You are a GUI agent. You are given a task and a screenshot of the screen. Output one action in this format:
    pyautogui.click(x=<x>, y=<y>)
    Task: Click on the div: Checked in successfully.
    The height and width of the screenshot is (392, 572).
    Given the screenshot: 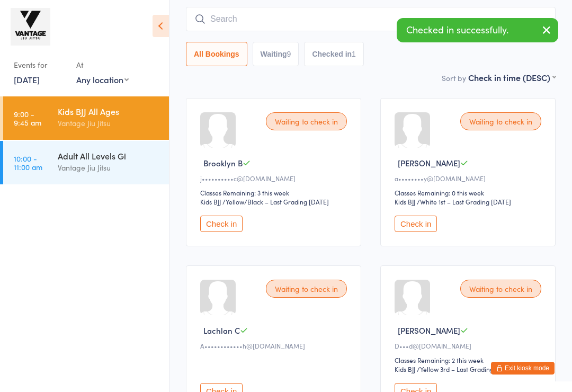 What is the action you would take?
    pyautogui.click(x=477, y=30)
    